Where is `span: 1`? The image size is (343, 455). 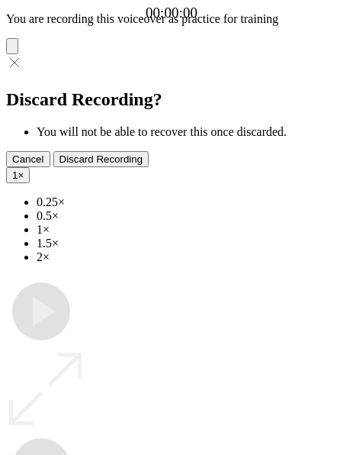 span: 1 is located at coordinates (14, 175).